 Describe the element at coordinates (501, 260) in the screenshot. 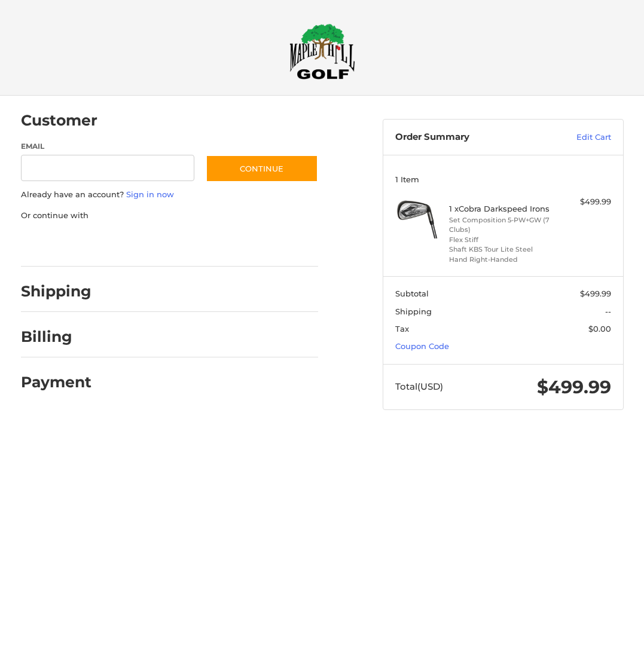

I see `li: Hand Right-Handed` at that location.